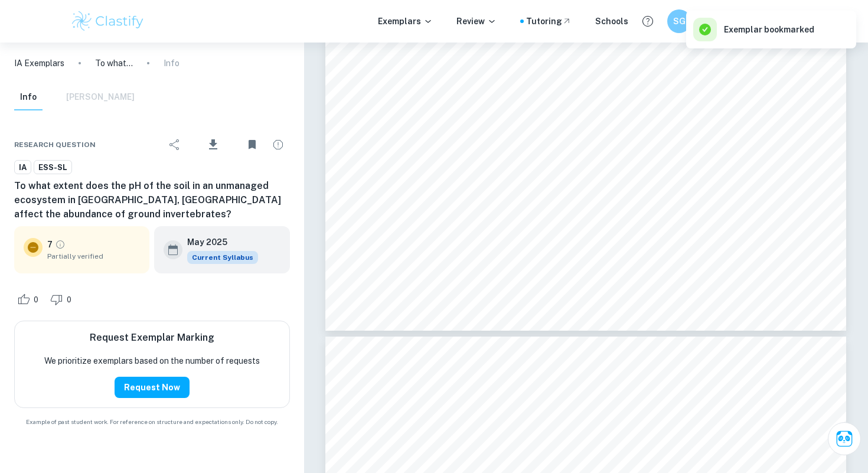 This screenshot has width=868, height=473. Describe the element at coordinates (612, 21) in the screenshot. I see `a: Schools` at that location.